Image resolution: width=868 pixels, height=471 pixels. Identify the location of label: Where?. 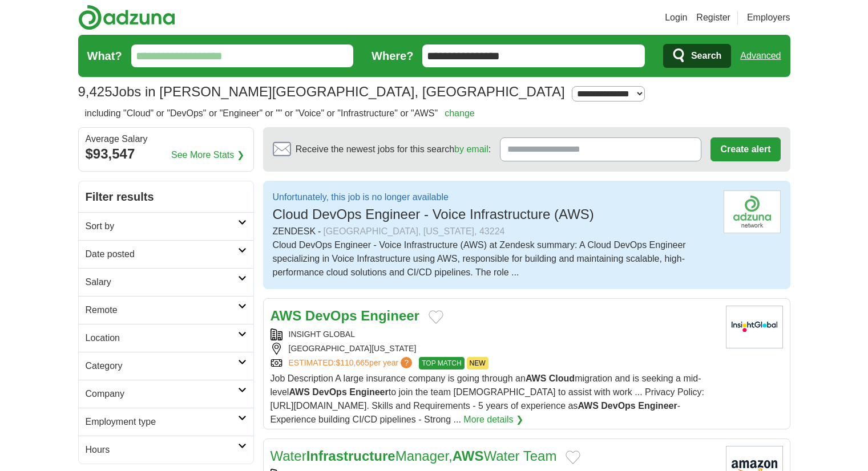
(392, 56).